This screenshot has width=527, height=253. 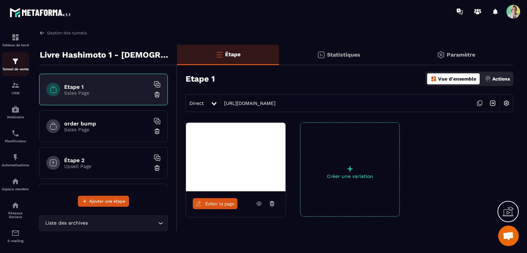 What do you see at coordinates (15, 117) in the screenshot?
I see `p: Webinaire` at bounding box center [15, 117].